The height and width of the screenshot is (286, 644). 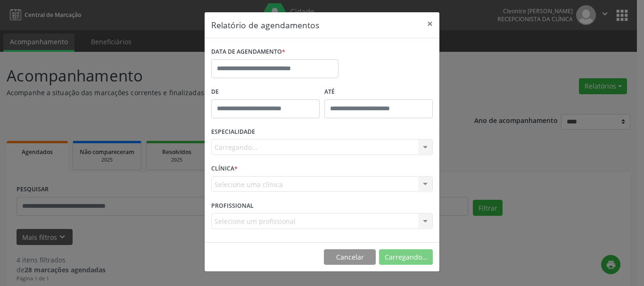 I want to click on button: Cancelar, so click(x=350, y=257).